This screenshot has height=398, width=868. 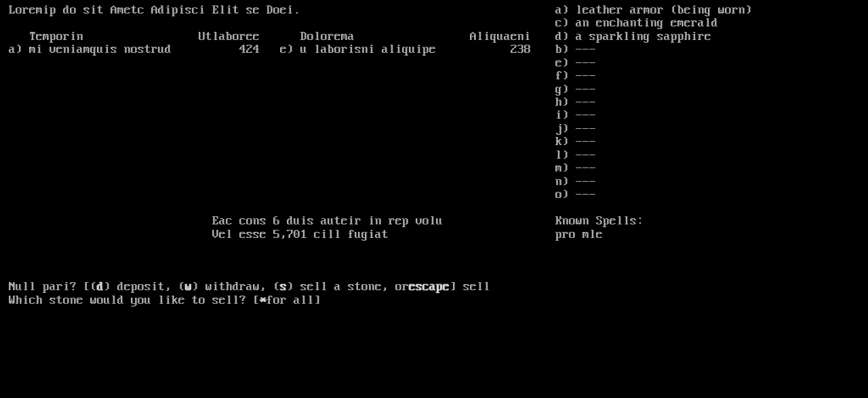 I want to click on b: escape, so click(x=429, y=287).